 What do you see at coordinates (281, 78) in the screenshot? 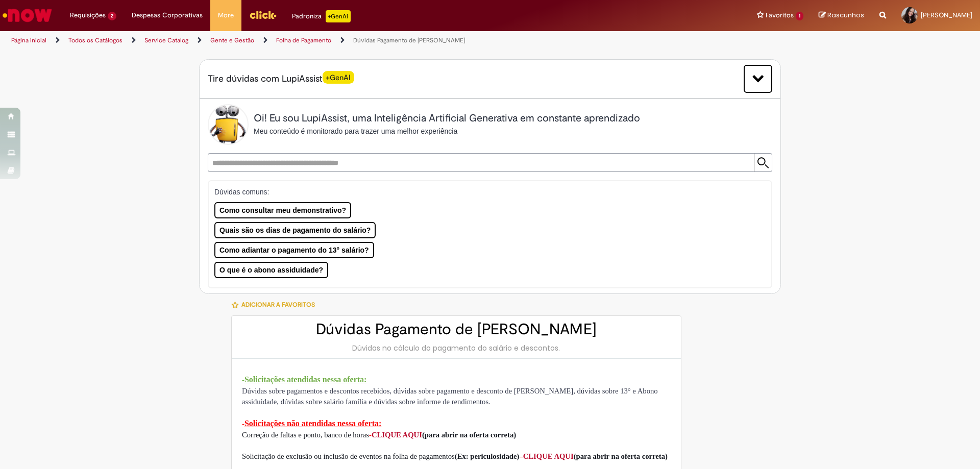
I see `span: Tire dúvidas com LupiAssist` at bounding box center [281, 78].